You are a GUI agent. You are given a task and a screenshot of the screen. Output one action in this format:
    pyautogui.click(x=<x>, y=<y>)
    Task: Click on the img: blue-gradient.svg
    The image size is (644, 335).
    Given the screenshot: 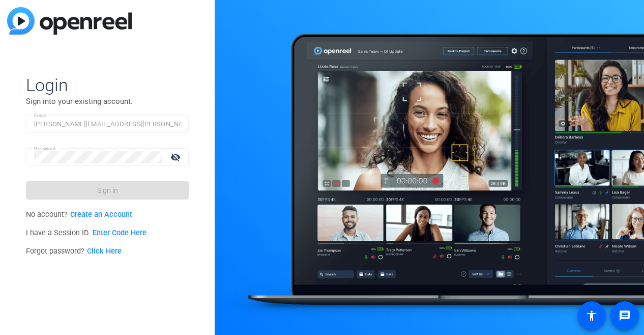 What is the action you would take?
    pyautogui.click(x=70, y=21)
    